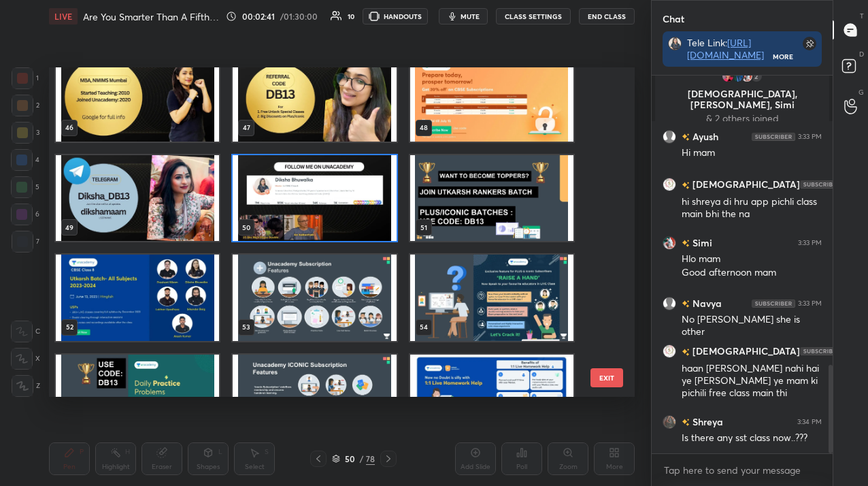 The width and height of the screenshot is (868, 486). I want to click on div: 6, so click(25, 214).